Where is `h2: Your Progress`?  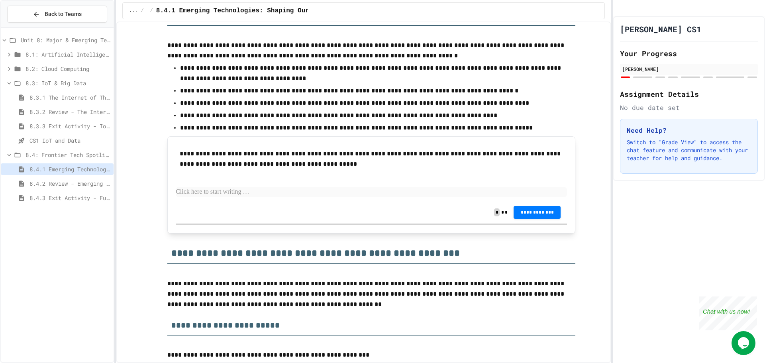
h2: Your Progress is located at coordinates (689, 53).